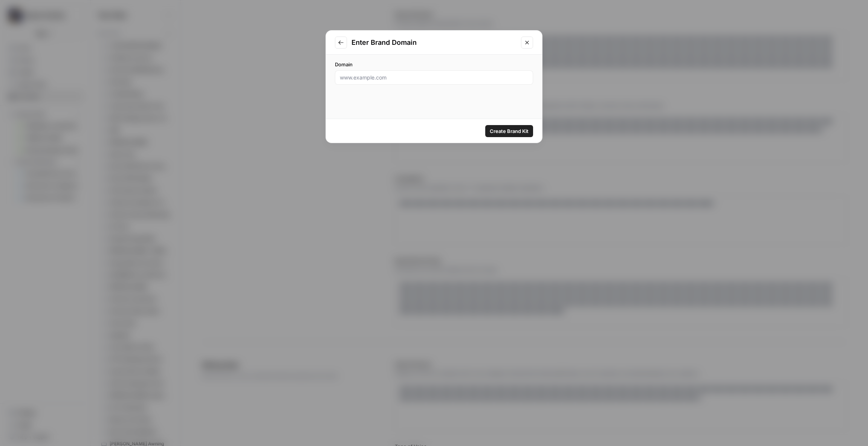  Describe the element at coordinates (341, 42) in the screenshot. I see `button: Go to previous step` at that location.